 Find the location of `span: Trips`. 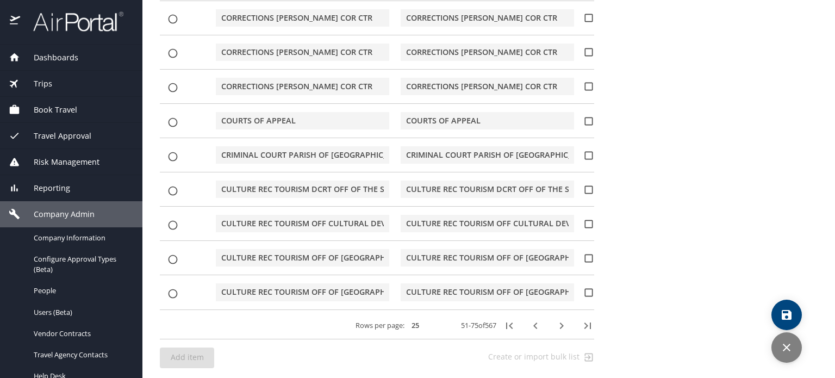

span: Trips is located at coordinates (36, 84).